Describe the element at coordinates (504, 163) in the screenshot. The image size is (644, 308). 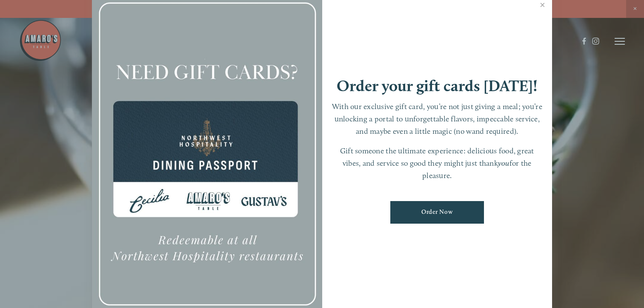
I see `em: you` at that location.